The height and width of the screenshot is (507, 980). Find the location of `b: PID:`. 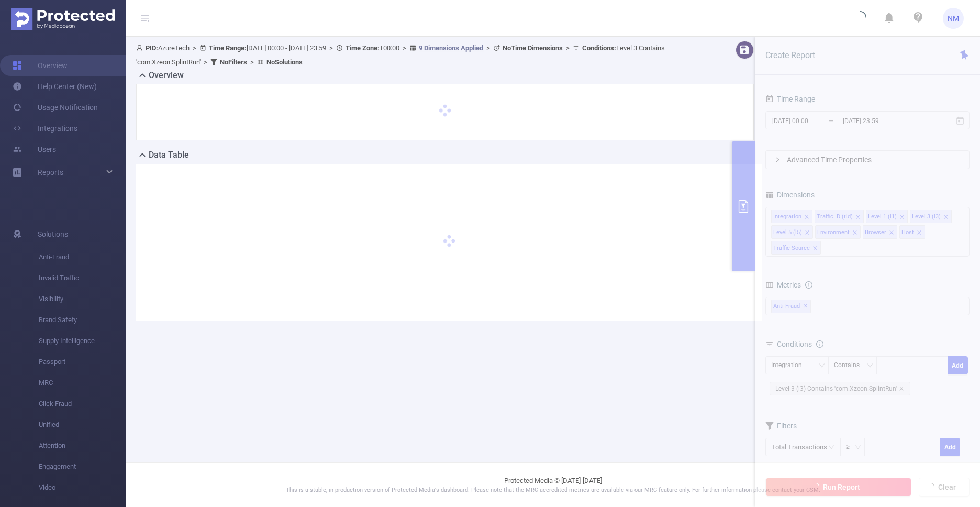

b: PID: is located at coordinates (151, 47).